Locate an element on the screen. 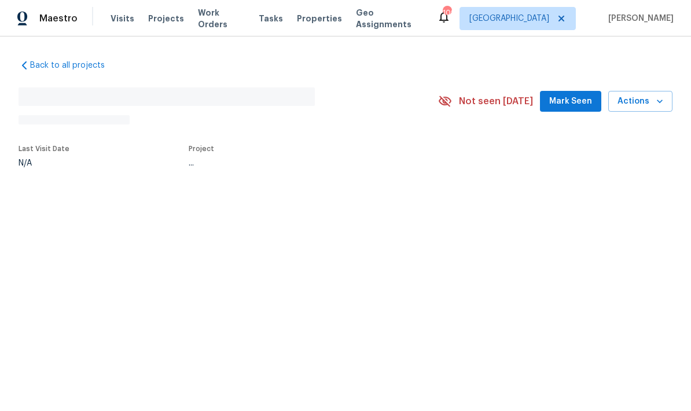 The image size is (691, 411). span: Actions is located at coordinates (641, 101).